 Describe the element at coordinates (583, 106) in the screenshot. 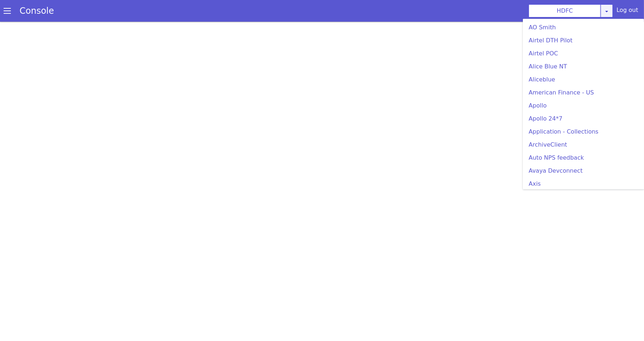

I see `a: Apollo` at that location.